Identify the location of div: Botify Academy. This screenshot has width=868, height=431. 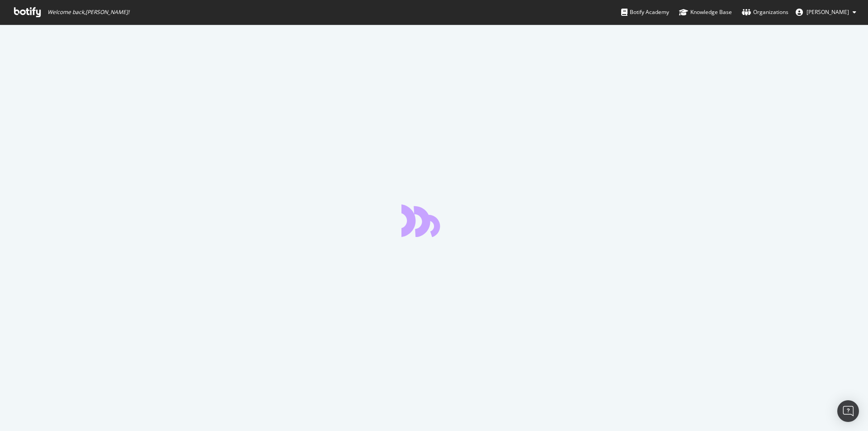
(645, 12).